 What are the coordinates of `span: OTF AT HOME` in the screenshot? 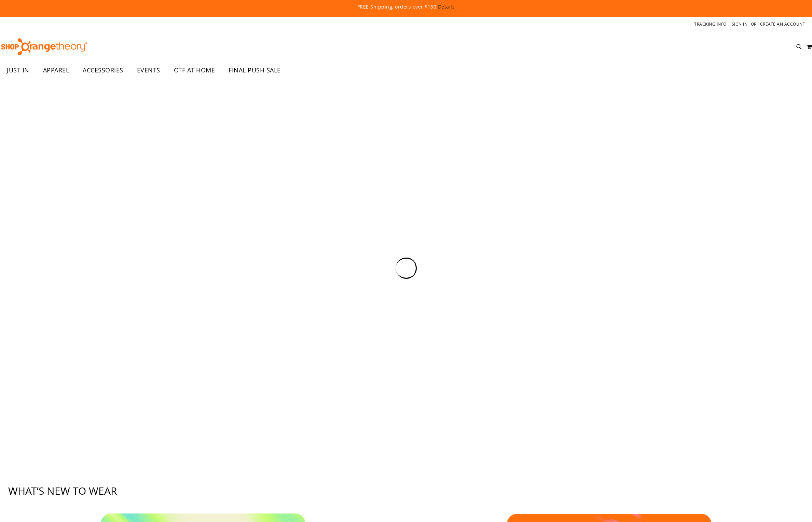 It's located at (194, 70).